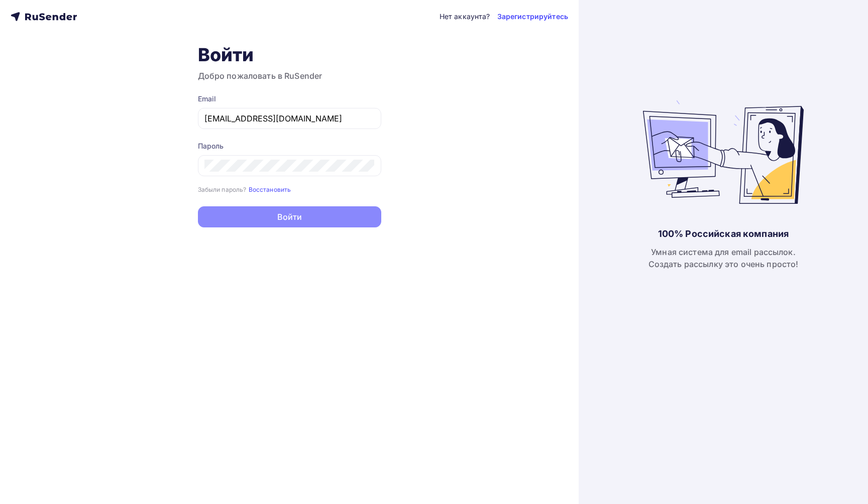 The width and height of the screenshot is (868, 504). What do you see at coordinates (723, 234) in the screenshot?
I see `div: 100% Российская компания` at bounding box center [723, 234].